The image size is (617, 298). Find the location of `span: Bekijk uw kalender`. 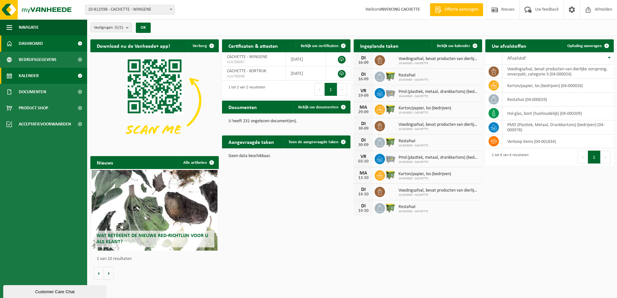

span: Bekijk uw kalender is located at coordinates (453, 46).